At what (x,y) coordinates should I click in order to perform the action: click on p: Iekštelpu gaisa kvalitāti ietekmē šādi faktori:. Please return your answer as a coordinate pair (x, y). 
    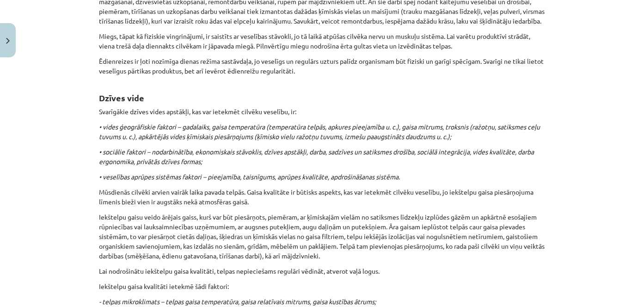
    Looking at the image, I should click on (322, 286).